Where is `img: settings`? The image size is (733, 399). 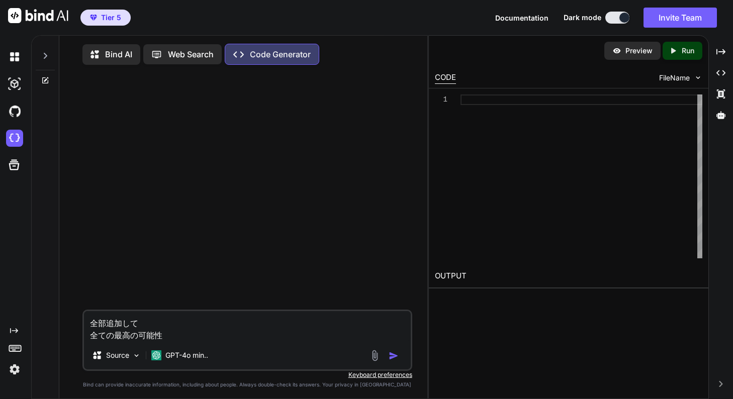
img: settings is located at coordinates (15, 369).